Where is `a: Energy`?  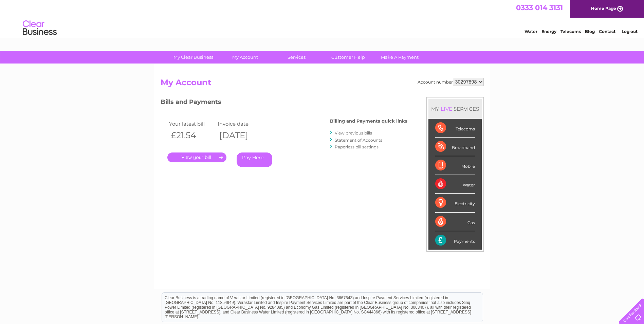 a: Energy is located at coordinates (549, 31).